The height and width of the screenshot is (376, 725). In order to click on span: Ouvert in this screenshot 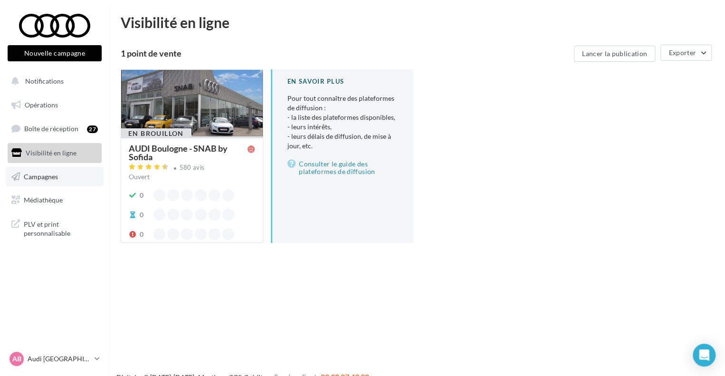, I will do `click(139, 176)`.